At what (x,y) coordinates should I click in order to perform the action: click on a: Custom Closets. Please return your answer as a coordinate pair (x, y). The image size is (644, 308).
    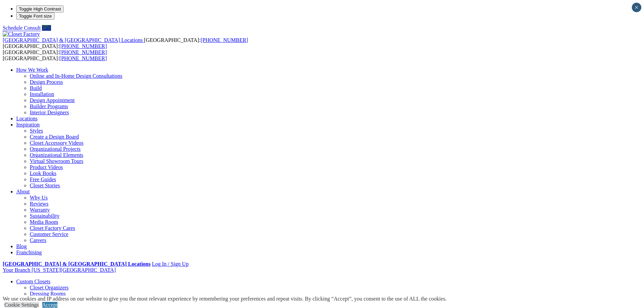
    Looking at the image, I should click on (33, 281).